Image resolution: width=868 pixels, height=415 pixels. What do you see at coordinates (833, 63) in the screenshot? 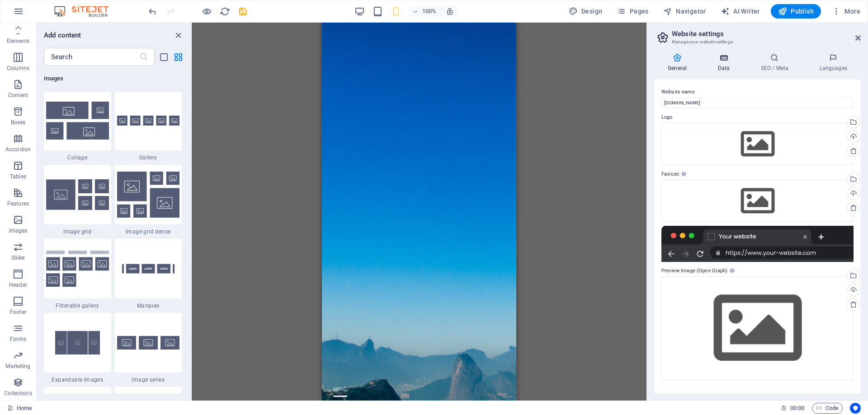
I see `h4: Languages` at bounding box center [833, 63].